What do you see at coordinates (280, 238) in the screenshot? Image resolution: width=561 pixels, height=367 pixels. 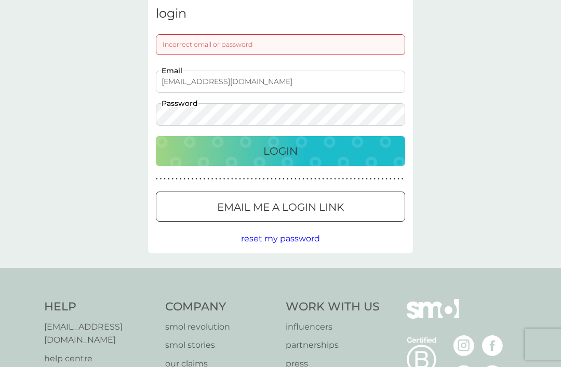 I see `span: reset my password` at bounding box center [280, 238].